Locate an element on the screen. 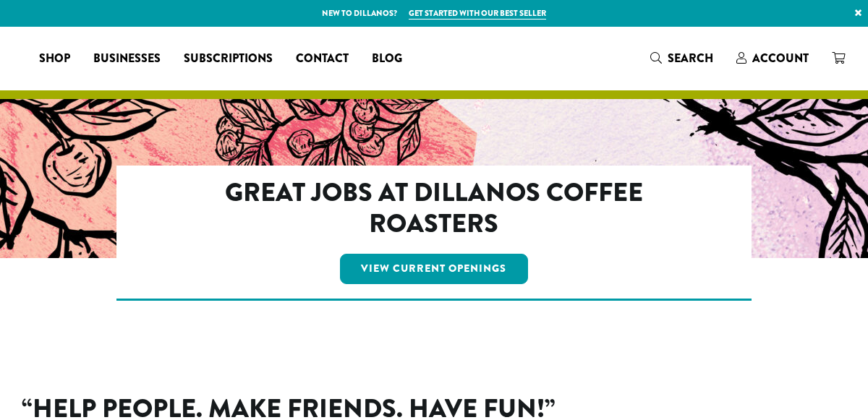 The height and width of the screenshot is (420, 868). span: Blog is located at coordinates (387, 59).